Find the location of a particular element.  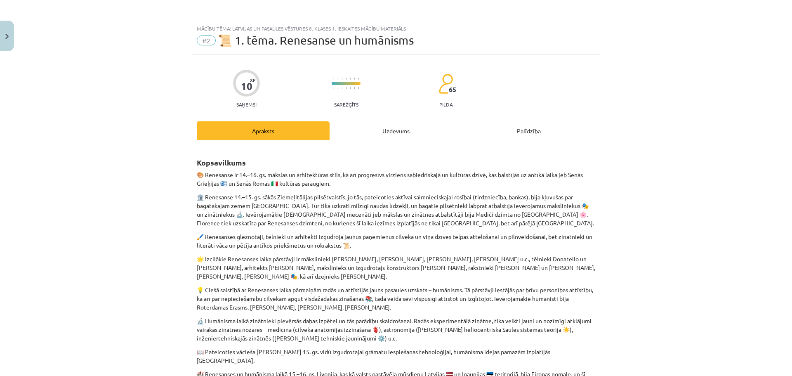

p: 🔬 Humānisma laikā zinātnieki pievērsās dabas izpētei un tās parādību skaidrošanai. Radās eksperim... is located at coordinates (396, 329).